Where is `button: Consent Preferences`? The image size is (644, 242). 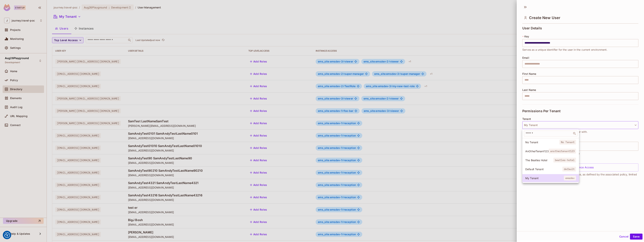
button: Consent Preferences is located at coordinates (7, 235).